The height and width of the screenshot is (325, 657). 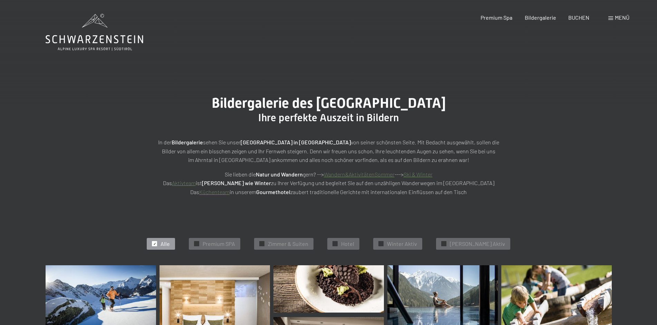 What do you see at coordinates (348, 244) in the screenshot?
I see `span: Hotel` at bounding box center [348, 244].